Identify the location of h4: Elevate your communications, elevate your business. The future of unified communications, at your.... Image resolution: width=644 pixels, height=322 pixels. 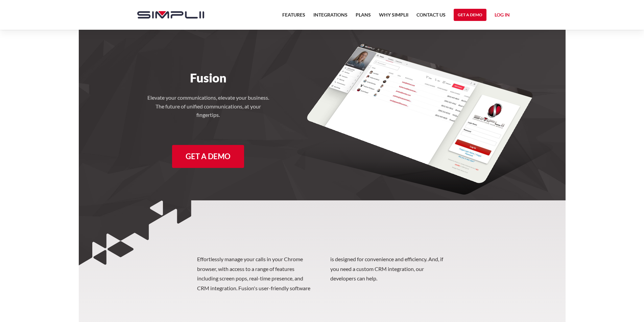
(208, 106).